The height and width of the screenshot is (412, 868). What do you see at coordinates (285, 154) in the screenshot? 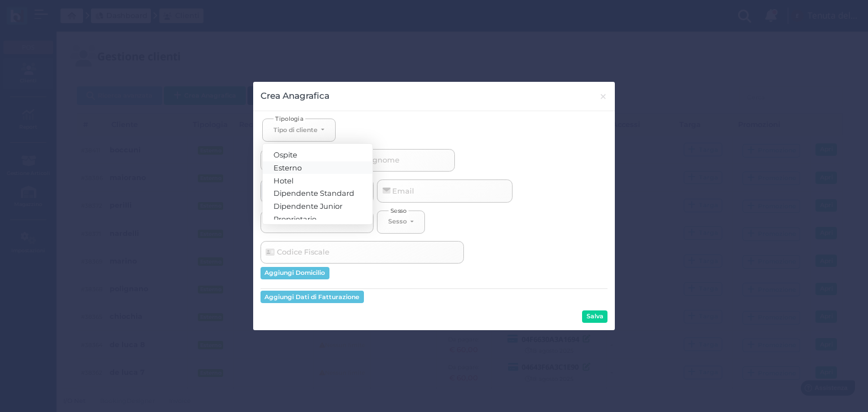
I see `span: Ospite` at bounding box center [285, 154].